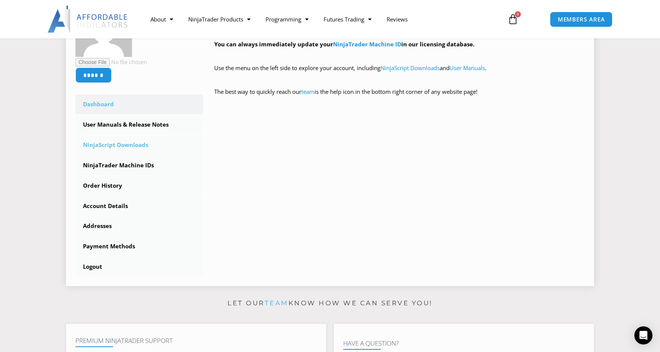 The image size is (660, 352). What do you see at coordinates (139, 166) in the screenshot?
I see `a: NinjaTrader Machine IDs` at bounding box center [139, 166].